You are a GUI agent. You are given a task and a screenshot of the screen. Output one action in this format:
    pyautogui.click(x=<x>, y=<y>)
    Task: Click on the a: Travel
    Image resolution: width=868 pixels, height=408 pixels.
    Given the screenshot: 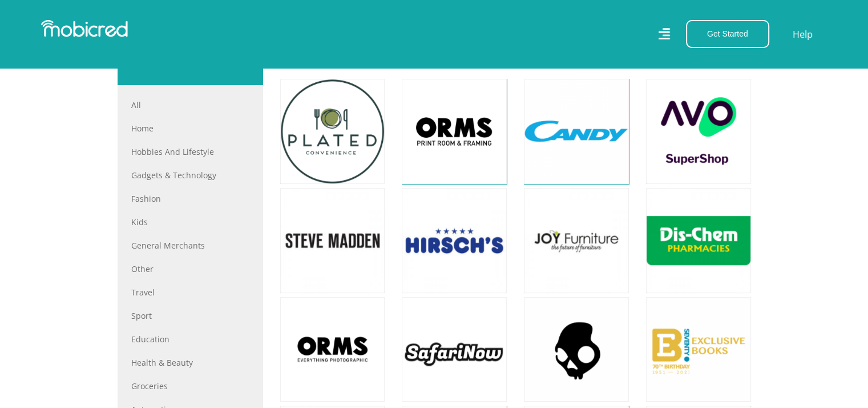 What is the action you would take?
    pyautogui.click(x=190, y=292)
    